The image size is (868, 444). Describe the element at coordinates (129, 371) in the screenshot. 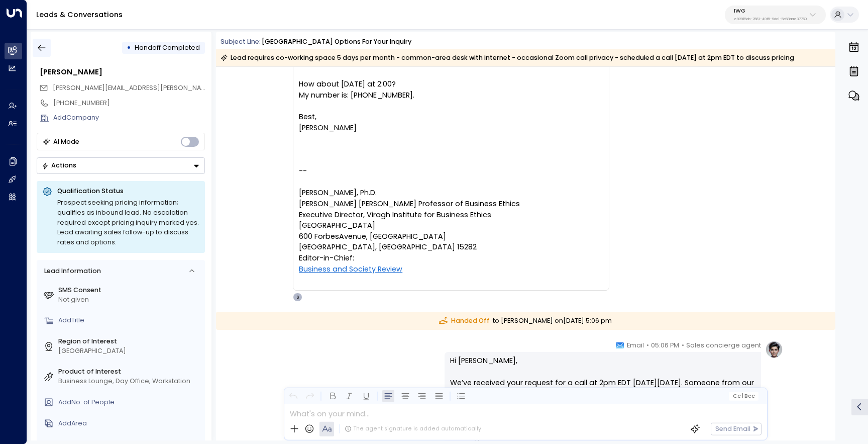

I see `label: Product of Interest` at that location.